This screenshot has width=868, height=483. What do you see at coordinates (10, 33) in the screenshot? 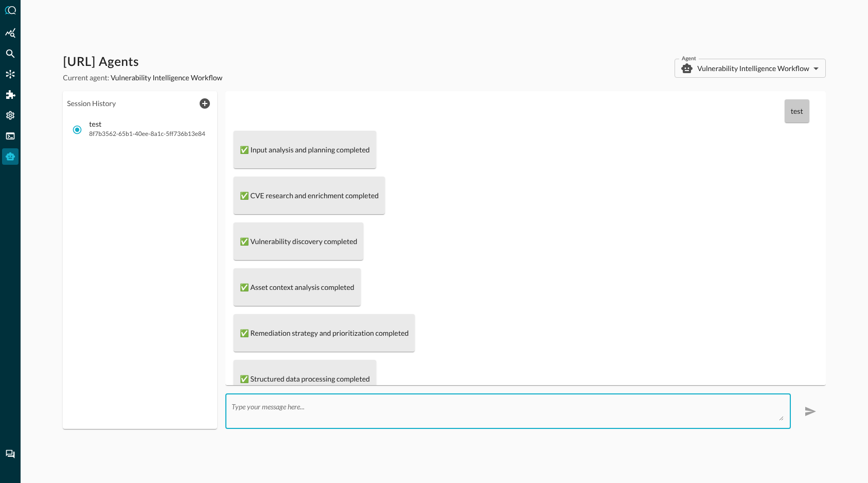
I see `div: Summary Insights` at bounding box center [10, 33].